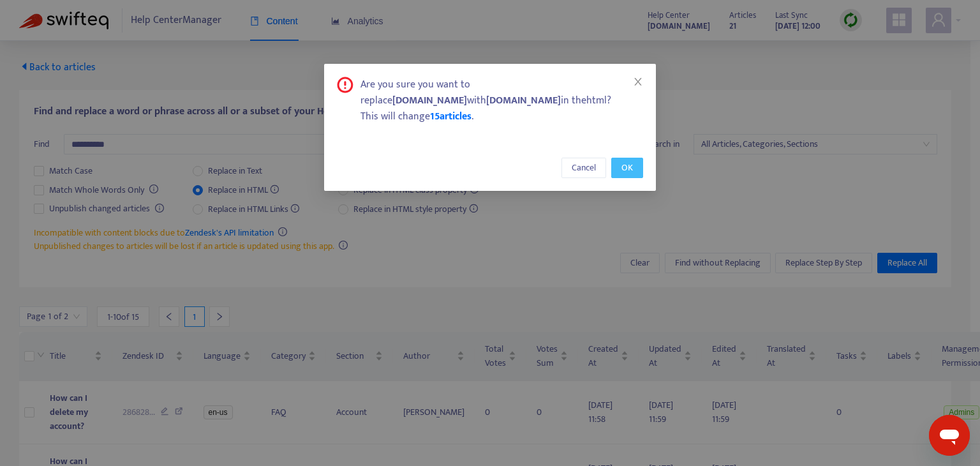 This screenshot has height=466, width=980. What do you see at coordinates (583, 168) in the screenshot?
I see `span: Cancel` at bounding box center [583, 168].